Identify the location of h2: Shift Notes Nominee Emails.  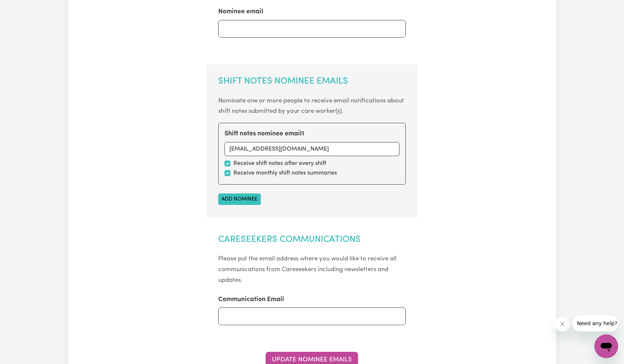
(312, 81).